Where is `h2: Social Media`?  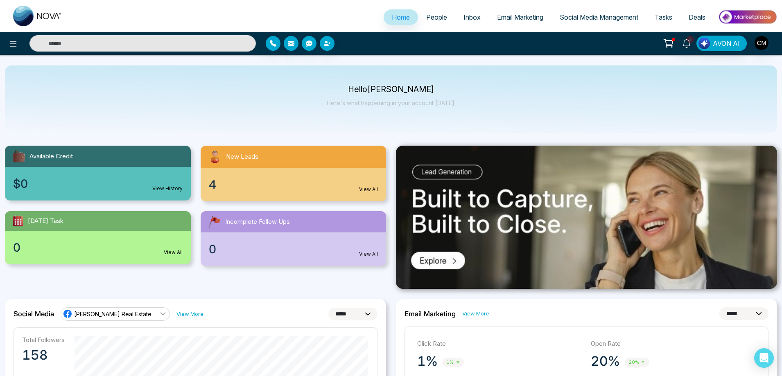
h2: Social Media is located at coordinates (34, 314).